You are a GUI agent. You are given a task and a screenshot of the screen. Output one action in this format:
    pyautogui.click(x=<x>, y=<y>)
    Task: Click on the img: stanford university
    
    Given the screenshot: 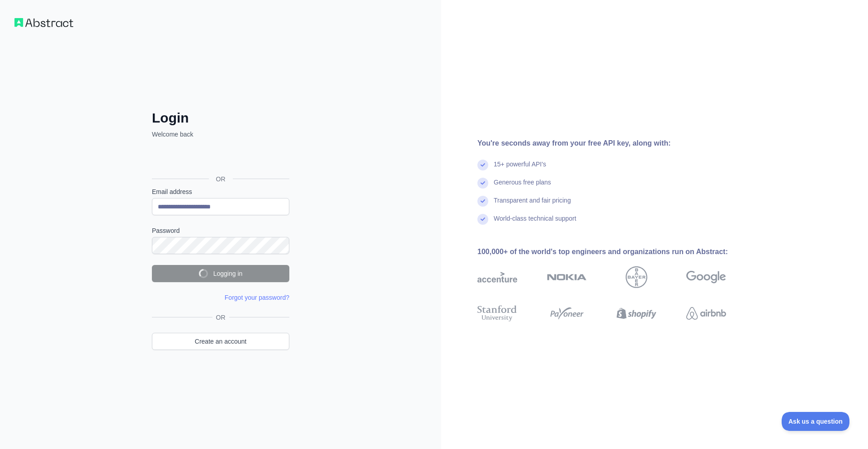 What is the action you would take?
    pyautogui.click(x=498, y=313)
    